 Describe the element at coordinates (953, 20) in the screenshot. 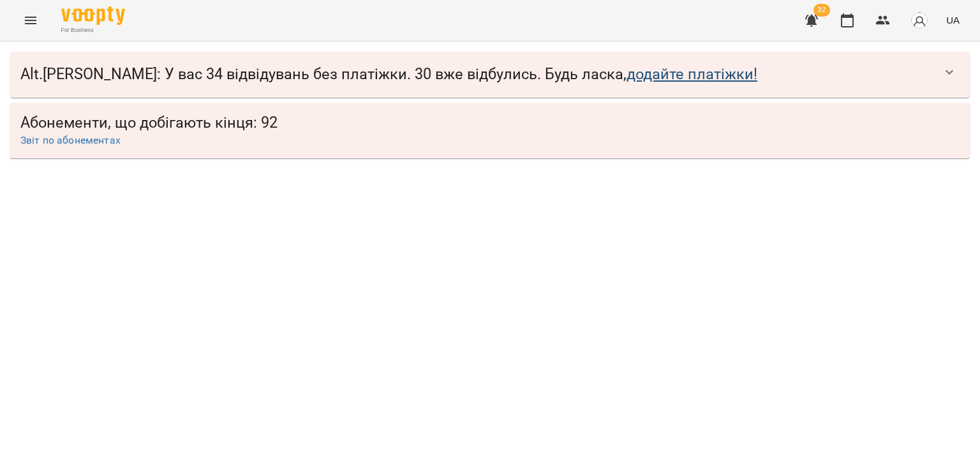

I see `button: UA` at that location.